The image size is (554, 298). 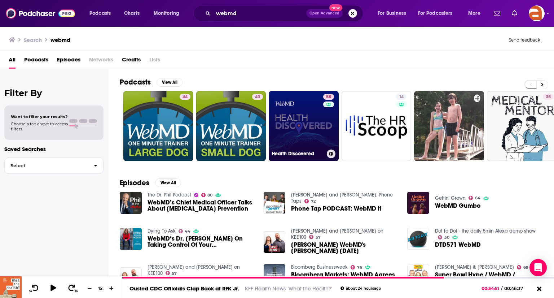 What do you see at coordinates (288, 288) in the screenshot?
I see `a: KFF Health News' 'What the Health?'` at bounding box center [288, 288].